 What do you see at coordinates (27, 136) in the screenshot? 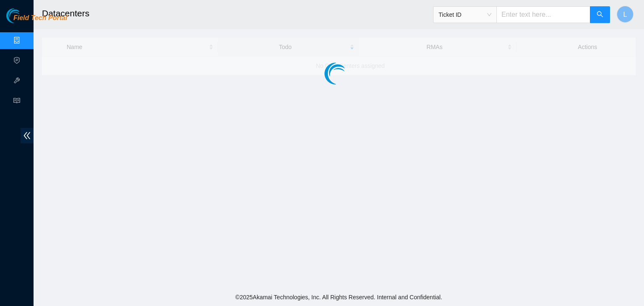
I see `span: double-left` at bounding box center [27, 136].